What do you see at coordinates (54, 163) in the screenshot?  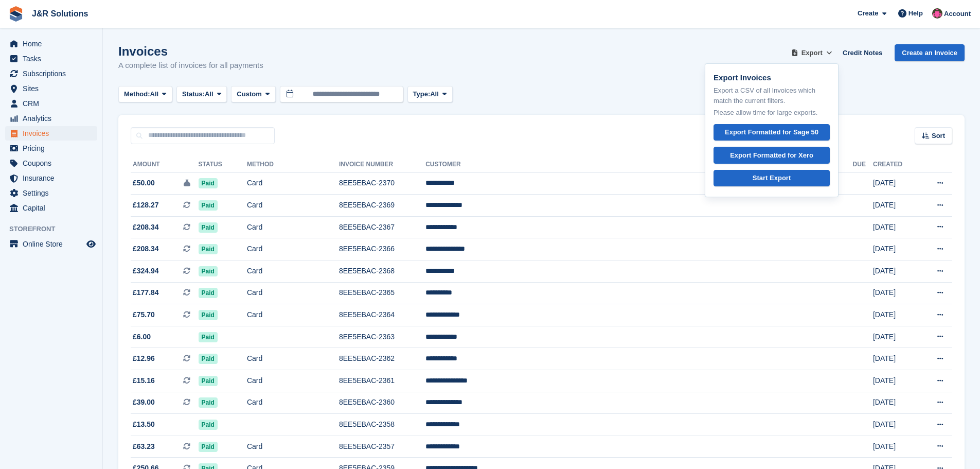 I see `span: Coupons` at bounding box center [54, 163].